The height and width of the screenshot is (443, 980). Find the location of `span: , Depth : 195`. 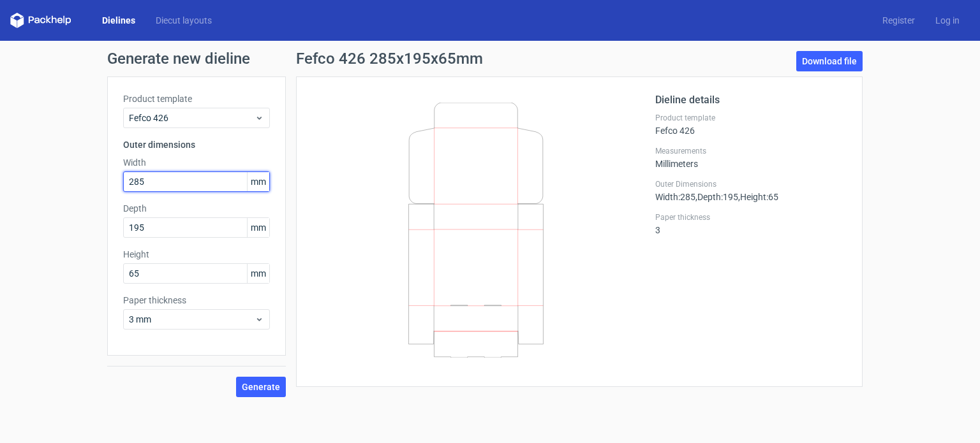

span: , Depth : 195 is located at coordinates (717, 197).